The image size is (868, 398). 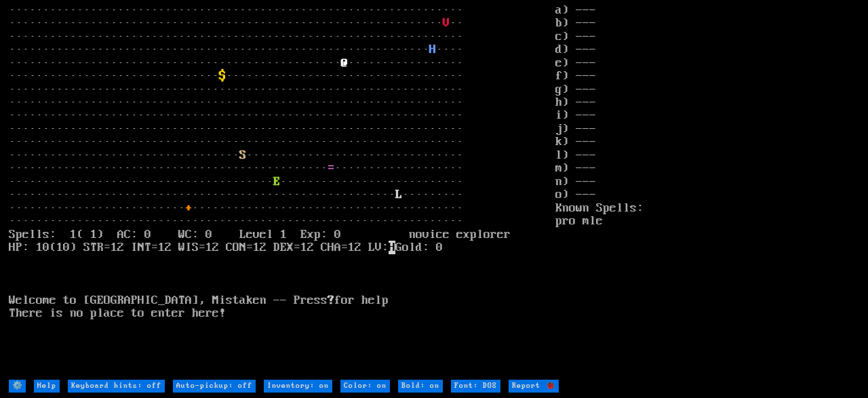 What do you see at coordinates (365, 385) in the screenshot?
I see `input: Color: on` at bounding box center [365, 385].